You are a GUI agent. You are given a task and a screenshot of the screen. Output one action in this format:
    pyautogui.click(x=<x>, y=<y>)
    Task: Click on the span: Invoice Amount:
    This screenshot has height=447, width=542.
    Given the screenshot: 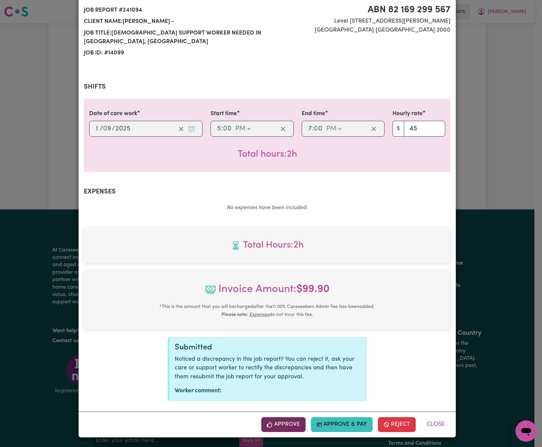 What is the action you would take?
    pyautogui.click(x=267, y=292)
    